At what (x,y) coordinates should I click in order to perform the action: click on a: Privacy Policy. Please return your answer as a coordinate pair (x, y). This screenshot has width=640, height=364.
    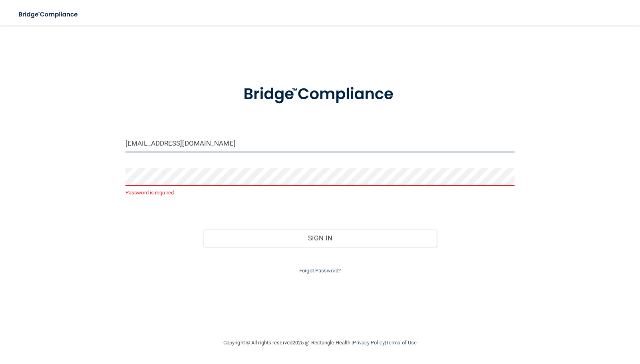
    Looking at the image, I should click on (368, 342).